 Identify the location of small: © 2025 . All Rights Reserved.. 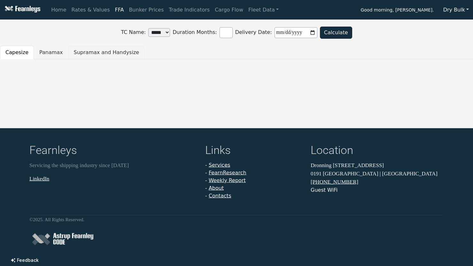
(57, 219).